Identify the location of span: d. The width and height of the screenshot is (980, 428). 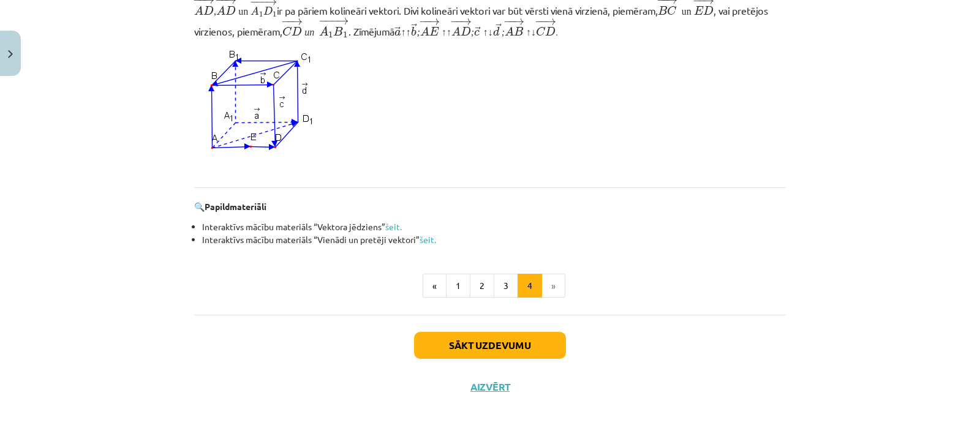
(497, 31).